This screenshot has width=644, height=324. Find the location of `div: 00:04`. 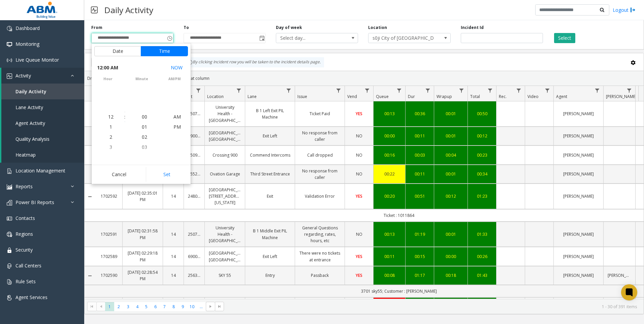

div: 00:04 is located at coordinates (451, 155).